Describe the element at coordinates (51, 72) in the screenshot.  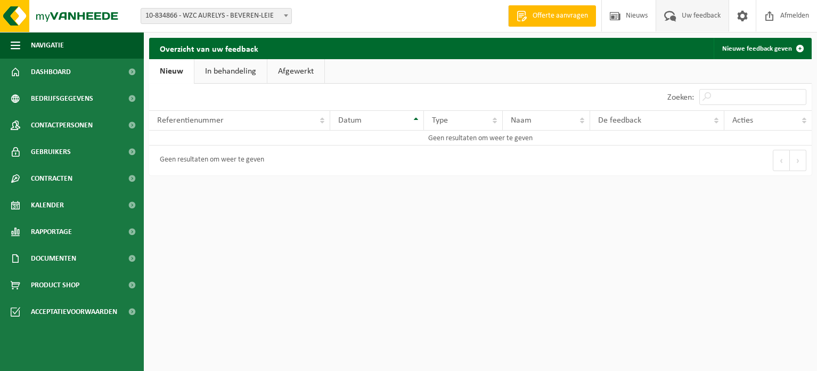
I see `span: Dashboard` at that location.